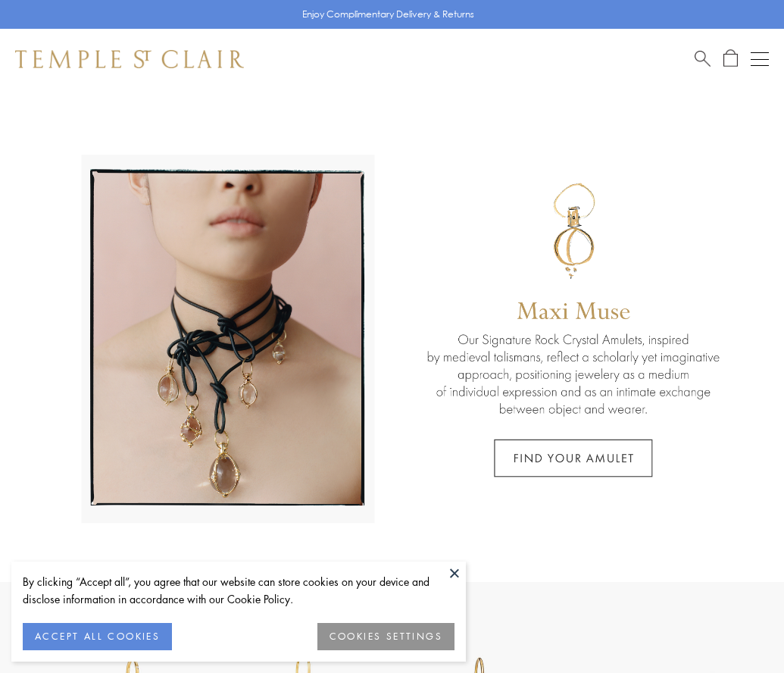 This screenshot has width=784, height=673. I want to click on a: Search, so click(703, 59).